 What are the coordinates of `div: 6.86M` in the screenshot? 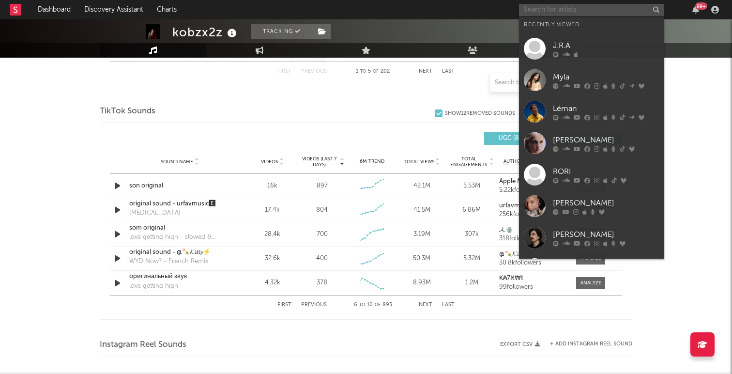 It's located at (472, 210).